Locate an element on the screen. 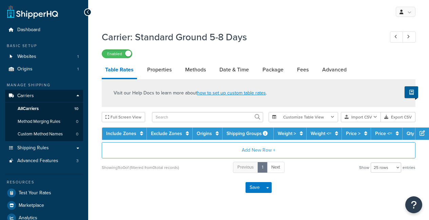  a: Previous Record is located at coordinates (396, 37).